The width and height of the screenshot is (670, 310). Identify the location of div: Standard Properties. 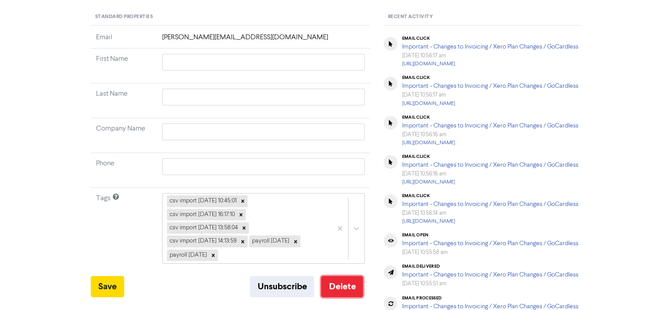
(230, 17).